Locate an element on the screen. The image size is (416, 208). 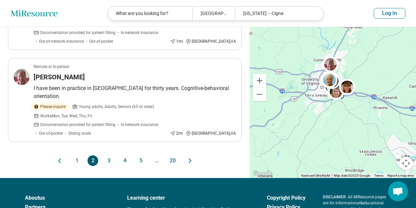
button: 4 is located at coordinates (125, 160).